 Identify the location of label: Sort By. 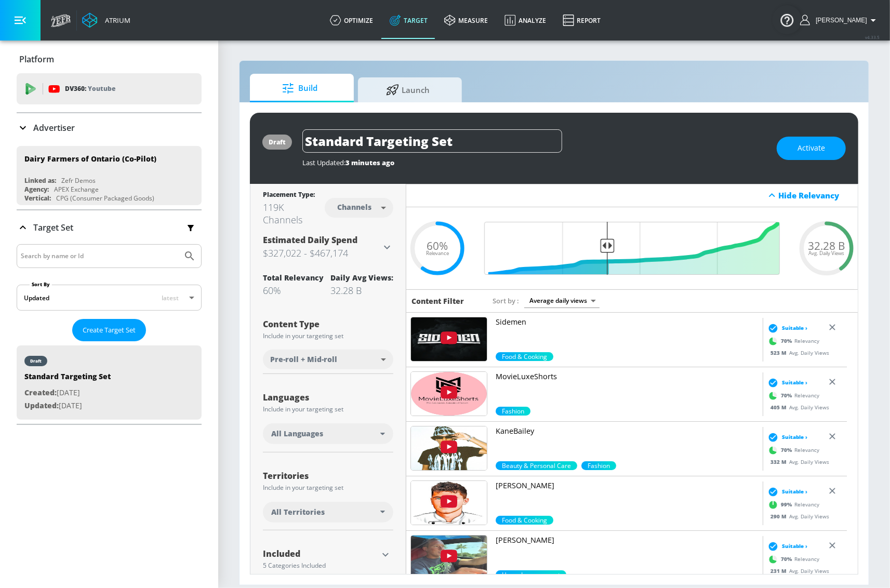
(41, 284).